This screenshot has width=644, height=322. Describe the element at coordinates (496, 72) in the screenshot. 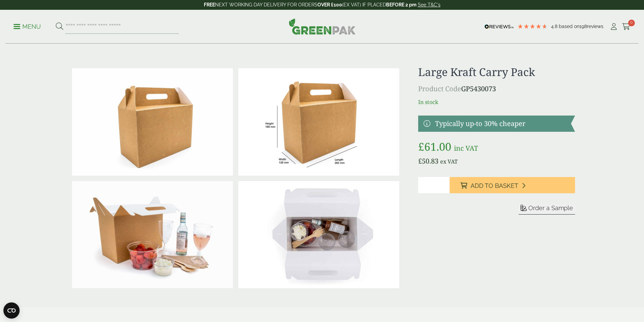

I see `h1: Large Kraft Carry Pack` at that location.